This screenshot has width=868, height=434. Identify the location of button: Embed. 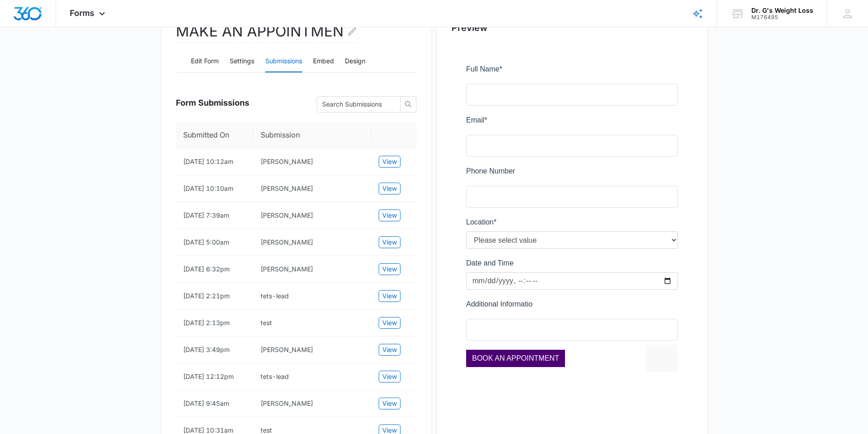
(324, 61).